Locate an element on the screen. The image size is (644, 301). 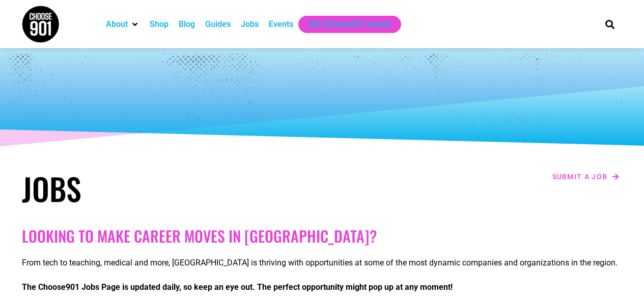
nav: Main nav is located at coordinates (344, 24).